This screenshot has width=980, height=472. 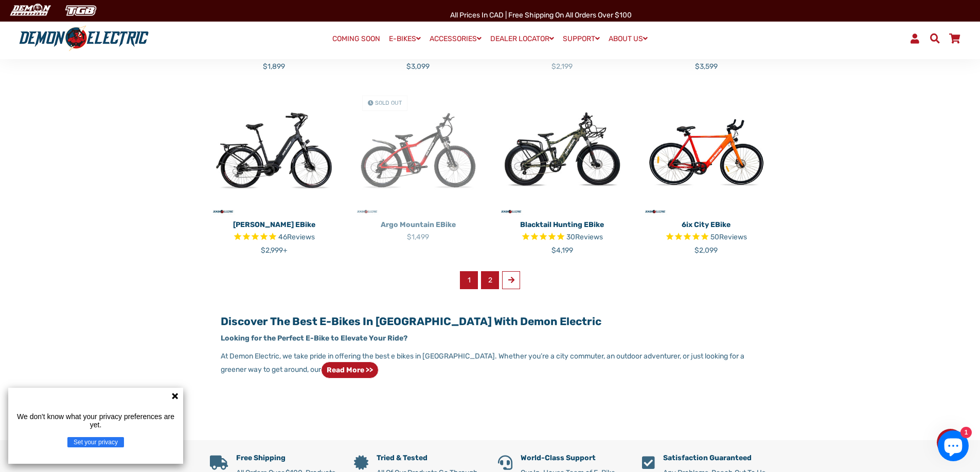 What do you see at coordinates (96, 443) in the screenshot?
I see `button: Set your privacy` at bounding box center [96, 443].